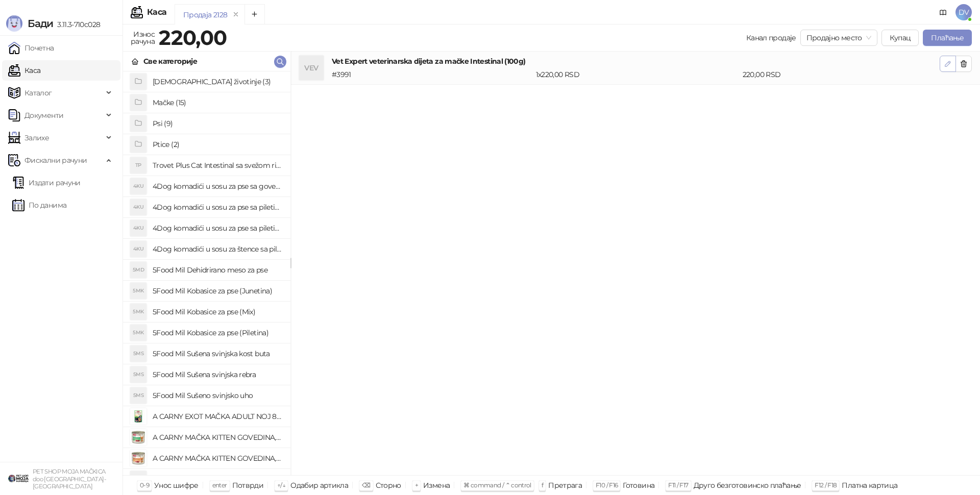  What do you see at coordinates (236, 15) in the screenshot?
I see `button: remove` at bounding box center [236, 15].